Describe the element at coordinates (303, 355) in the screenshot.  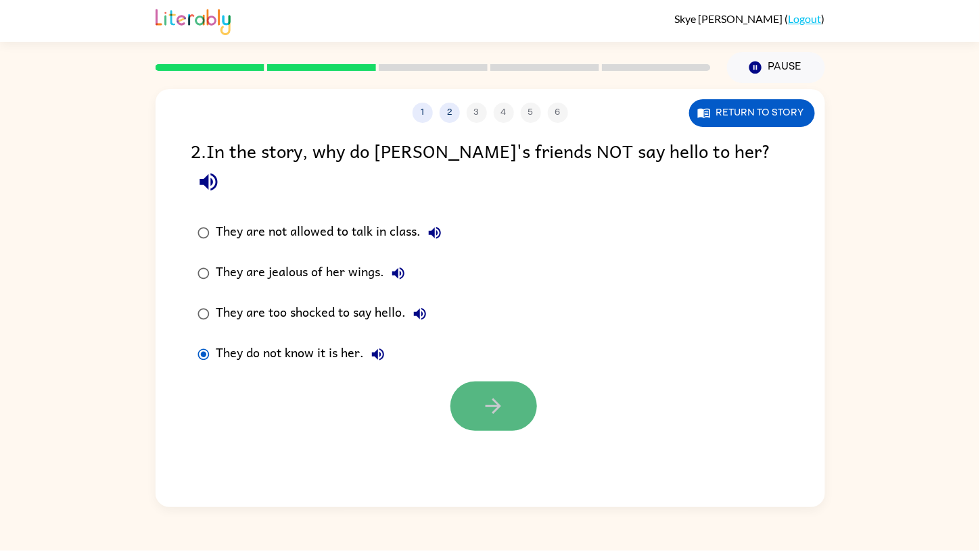
I see `div: They do not know it is her.` at that location.